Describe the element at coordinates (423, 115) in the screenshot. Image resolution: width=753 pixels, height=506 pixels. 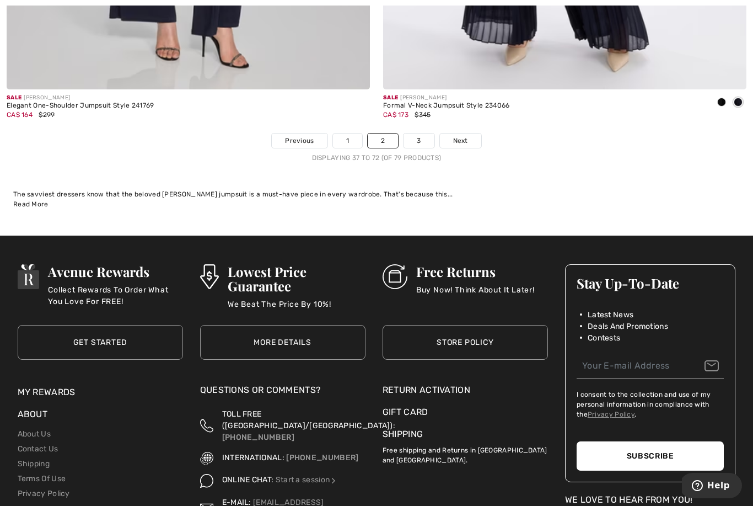
I see `span: $345` at that location.